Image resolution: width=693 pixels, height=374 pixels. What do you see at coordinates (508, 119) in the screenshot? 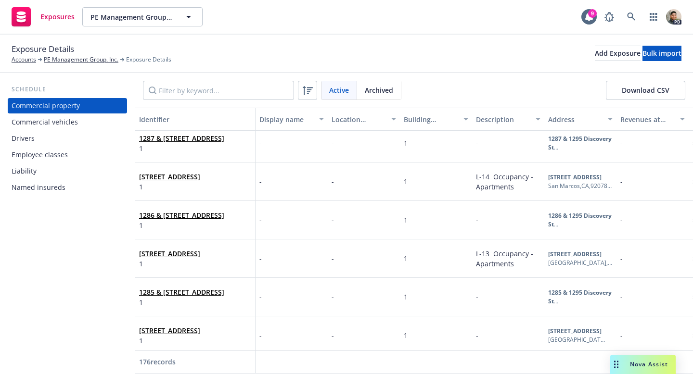
I see `button: Description` at bounding box center [508, 119].